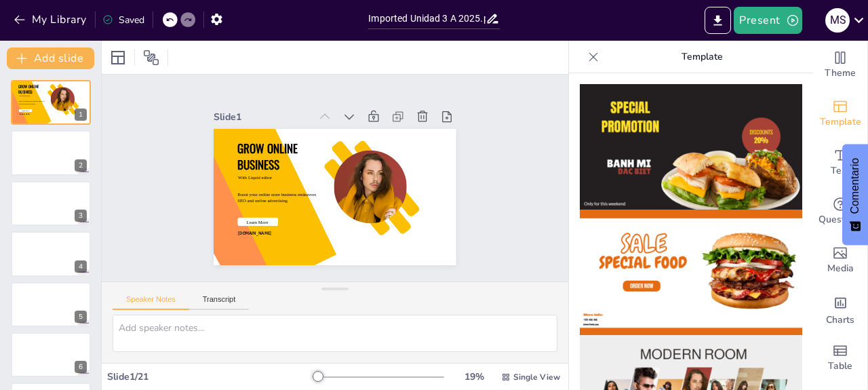  What do you see at coordinates (151, 302) in the screenshot?
I see `button: Speaker Notes` at bounding box center [151, 302].